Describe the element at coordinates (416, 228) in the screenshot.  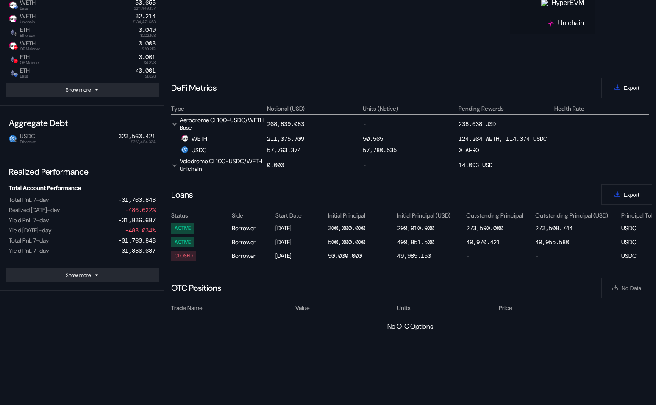
I see `div: 299,910.900` at that location.